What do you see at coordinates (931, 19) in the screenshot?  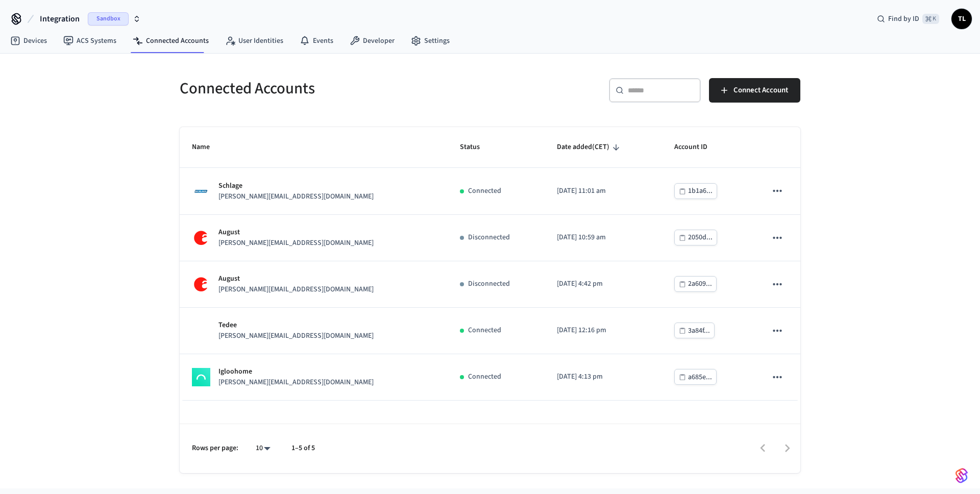 I see `span: ⌘ K` at bounding box center [931, 19].